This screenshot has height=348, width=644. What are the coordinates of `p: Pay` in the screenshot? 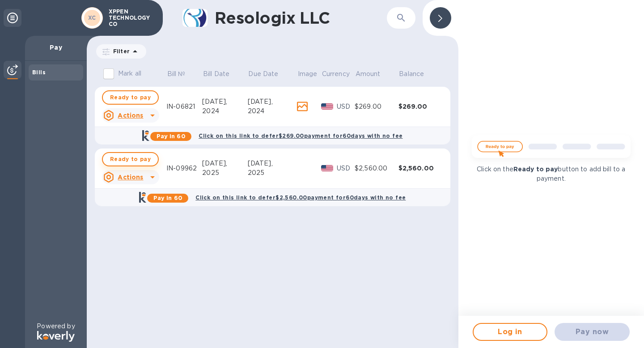 It's located at (56, 48).